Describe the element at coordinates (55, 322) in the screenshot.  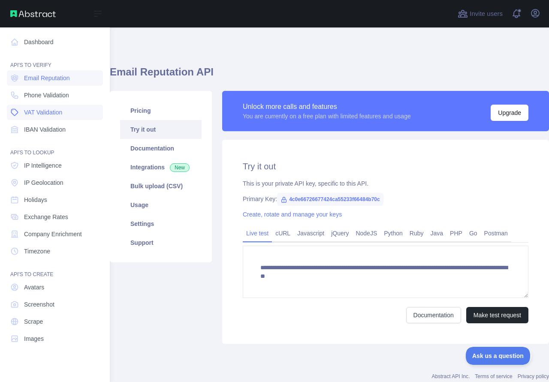
I see `a: Scrape` at that location.